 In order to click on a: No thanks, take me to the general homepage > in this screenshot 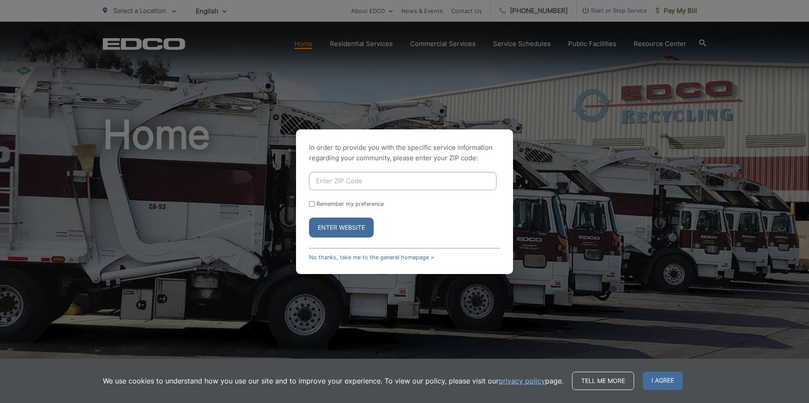, I will do `click(372, 257)`.